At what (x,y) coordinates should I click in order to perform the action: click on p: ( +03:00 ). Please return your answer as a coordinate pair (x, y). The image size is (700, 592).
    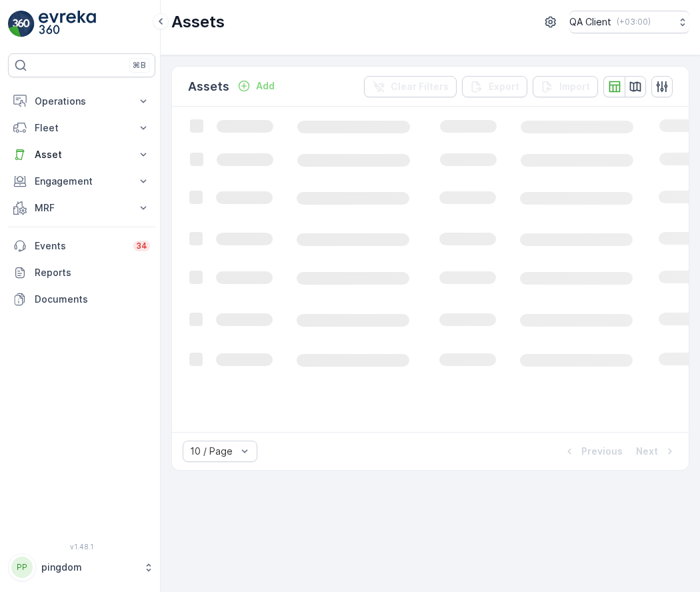
    Looking at the image, I should click on (633, 22).